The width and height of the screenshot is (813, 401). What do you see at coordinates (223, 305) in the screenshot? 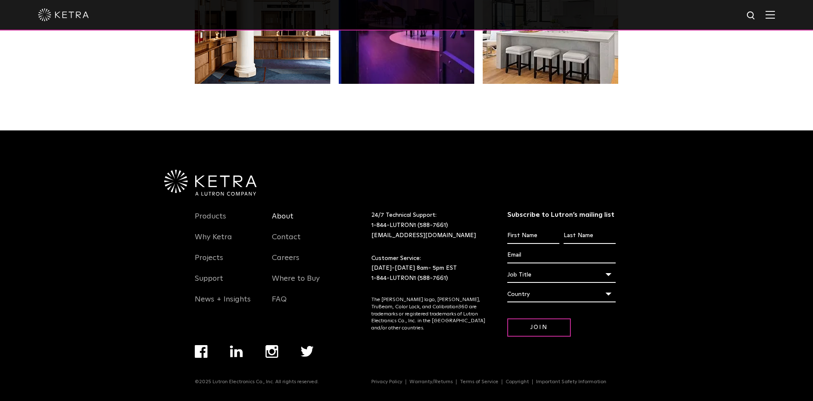
I see `a: News + Insights` at bounding box center [223, 305].